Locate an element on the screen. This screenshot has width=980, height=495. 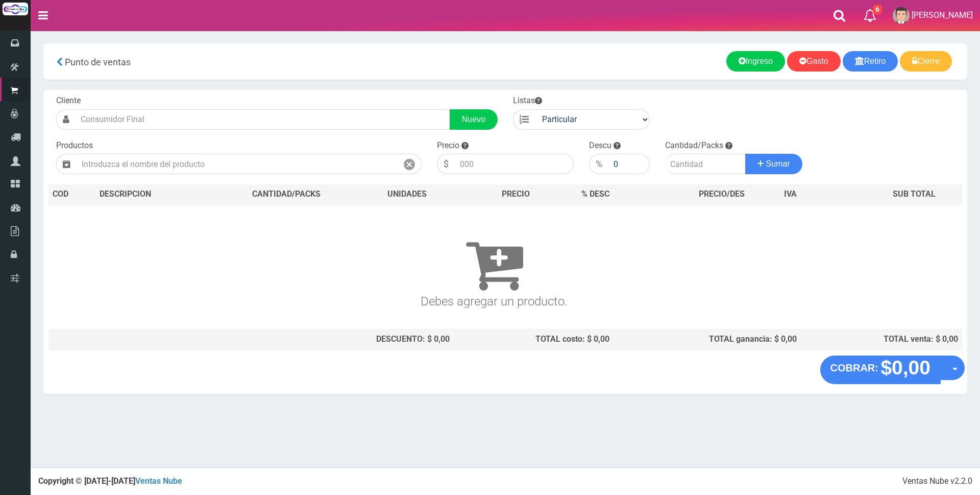
th: DES is located at coordinates (154, 195).